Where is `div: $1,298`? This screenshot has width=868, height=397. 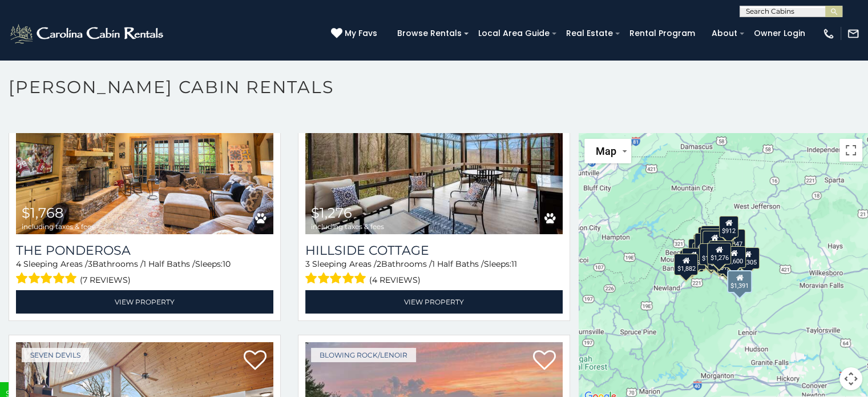 div: $1,298 is located at coordinates (721, 251).